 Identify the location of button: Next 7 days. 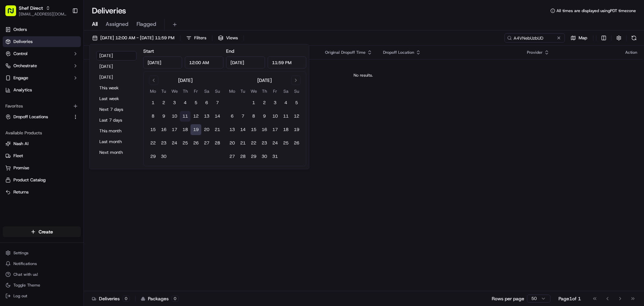
(116, 110).